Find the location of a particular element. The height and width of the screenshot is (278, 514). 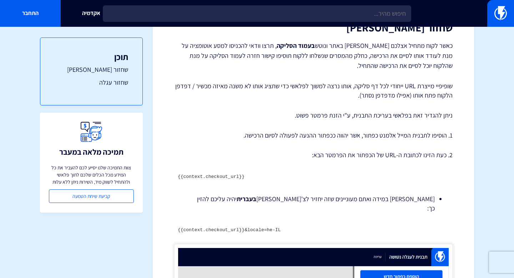

a: שחזור עגלה is located at coordinates (91, 83).